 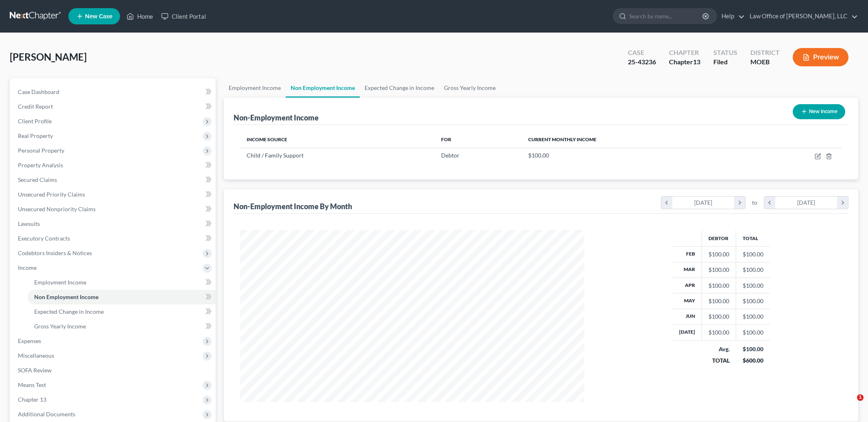 What do you see at coordinates (44, 238) in the screenshot?
I see `span: Executory Contracts` at bounding box center [44, 238].